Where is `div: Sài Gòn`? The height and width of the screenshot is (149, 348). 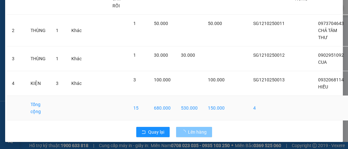
div: Sài Gòn is located at coordinates (31, 9).